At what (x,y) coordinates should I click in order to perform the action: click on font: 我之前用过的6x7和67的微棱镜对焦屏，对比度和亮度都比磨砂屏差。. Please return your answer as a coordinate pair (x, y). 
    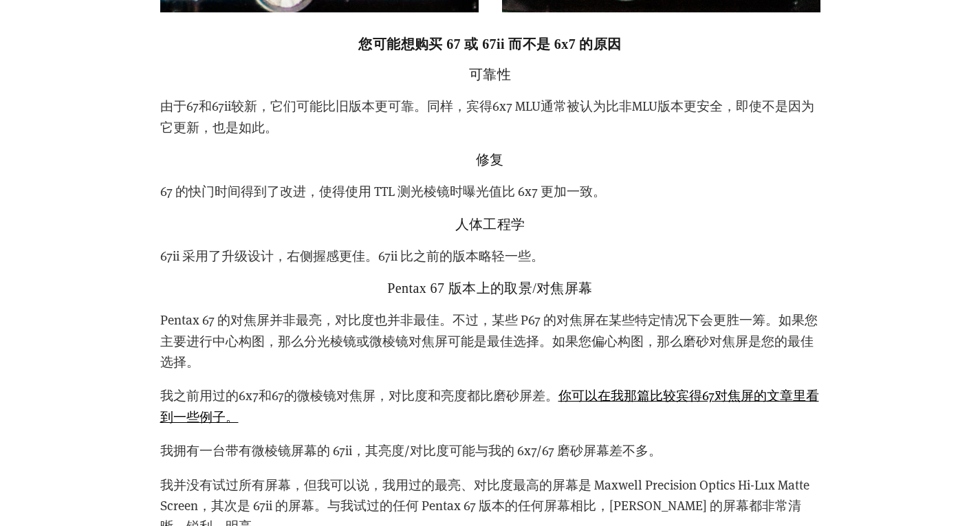
    Looking at the image, I should click on (359, 395).